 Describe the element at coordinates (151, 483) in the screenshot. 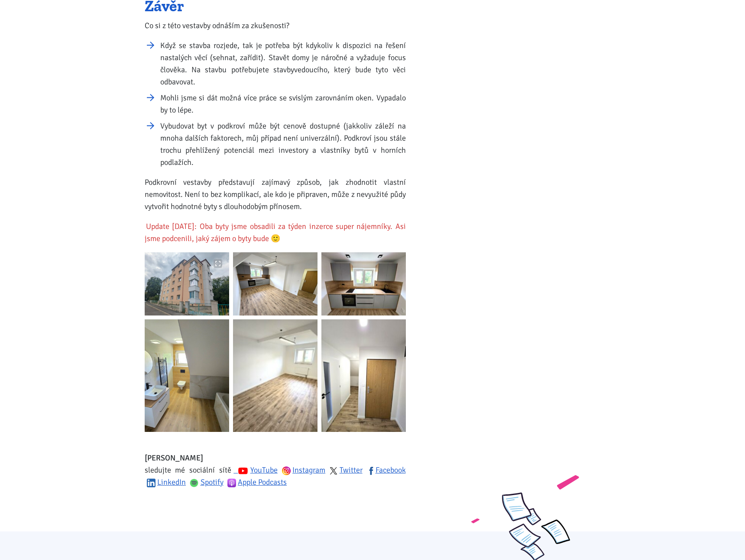

I see `img: linkedin.svg` at that location.